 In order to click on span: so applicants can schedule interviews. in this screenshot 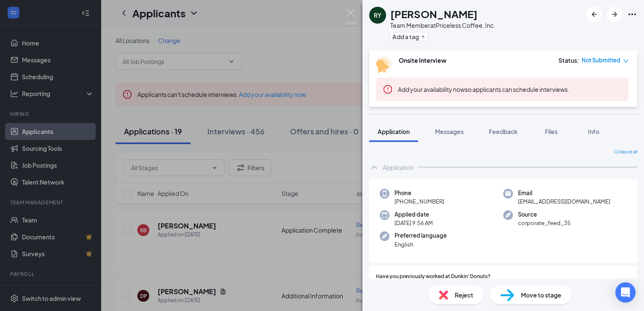, I will do `click(484, 89)`.